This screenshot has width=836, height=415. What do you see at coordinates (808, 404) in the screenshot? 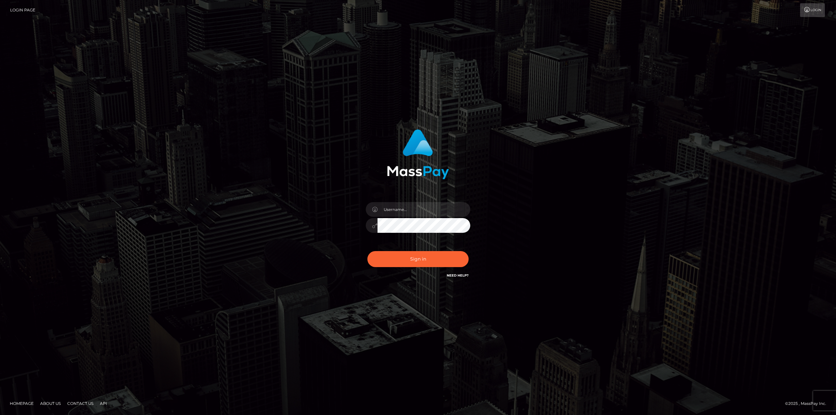
I see `div: © 2025 , MassPay Inc.` at bounding box center [808, 404].